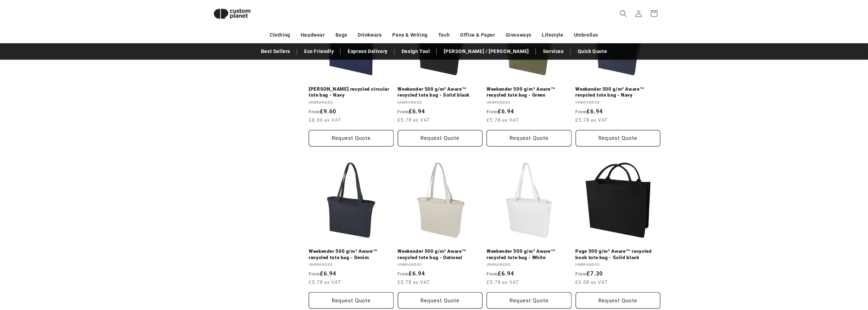 This screenshot has height=310, width=868. Describe the element at coordinates (416, 51) in the screenshot. I see `a: Design Tool` at that location.